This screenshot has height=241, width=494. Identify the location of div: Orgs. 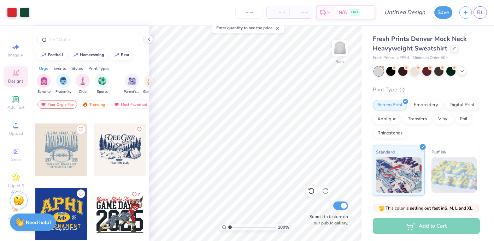
(43, 69).